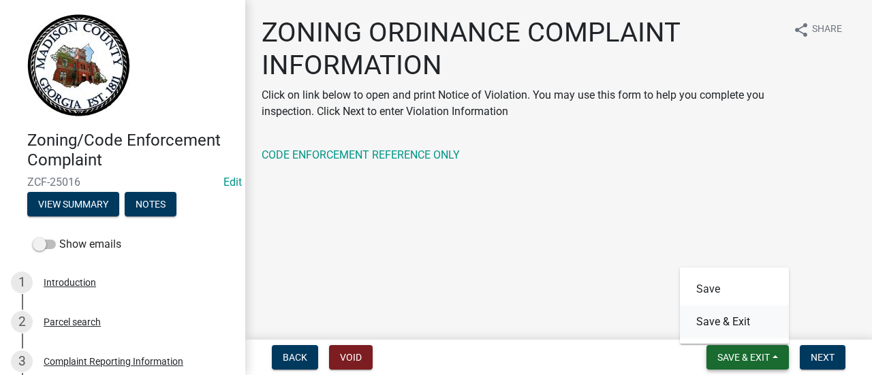 The width and height of the screenshot is (872, 375). I want to click on wm-modal-confirm: Edit Application Number, so click(232, 182).